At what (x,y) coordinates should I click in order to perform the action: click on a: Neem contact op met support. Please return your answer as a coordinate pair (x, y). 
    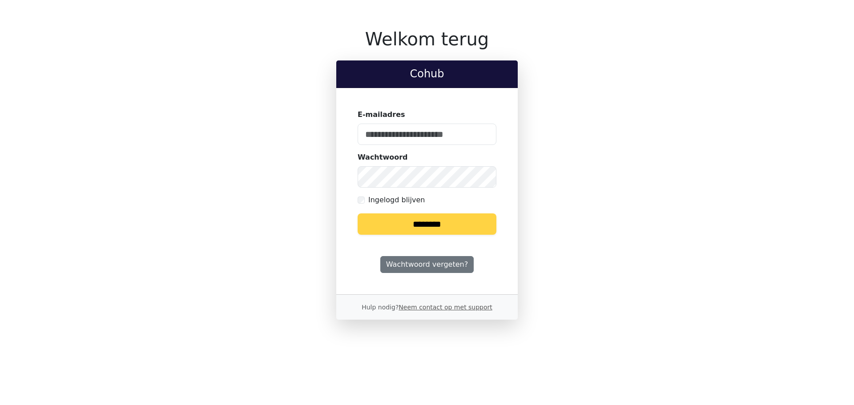
    Looking at the image, I should click on (445, 307).